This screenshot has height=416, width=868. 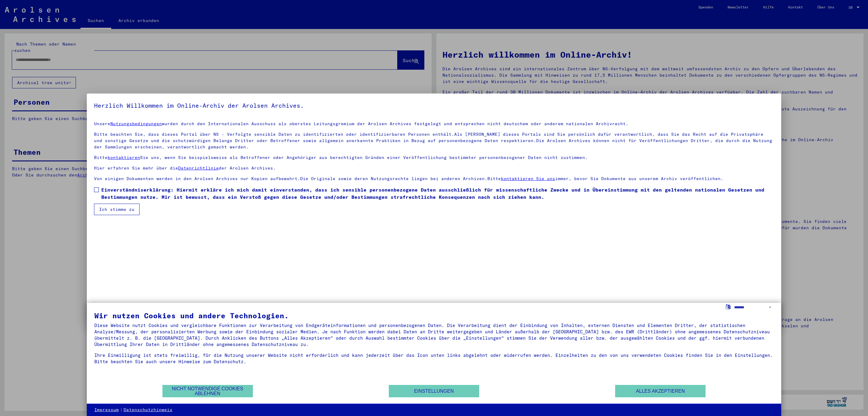 I want to click on select: Sprache auswählen, so click(x=754, y=307).